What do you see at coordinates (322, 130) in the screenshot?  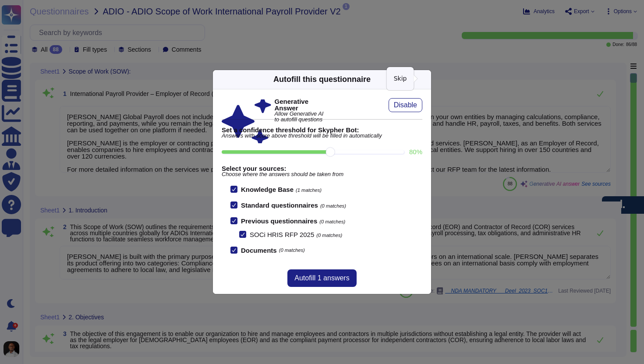 I see `b: Set a confidence threshold for Skypher Bot:` at bounding box center [322, 130].